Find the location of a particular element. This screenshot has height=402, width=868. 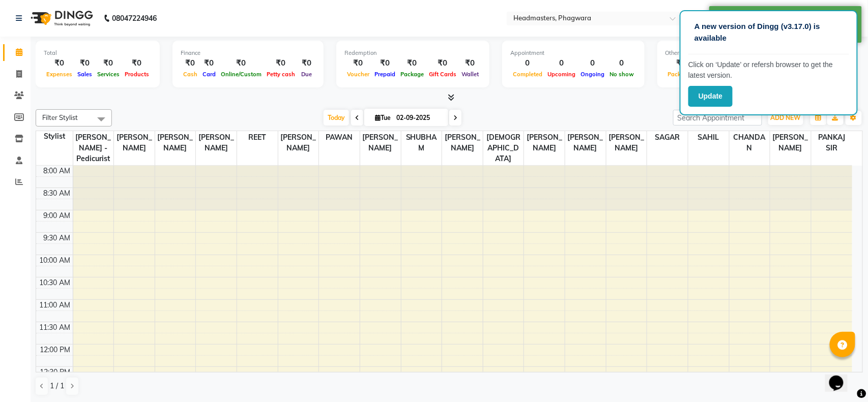

span: SAHIL is located at coordinates (709, 137).